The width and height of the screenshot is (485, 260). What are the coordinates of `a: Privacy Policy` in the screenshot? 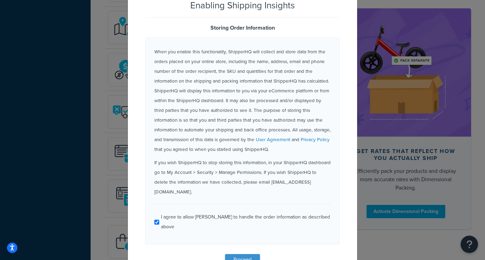 It's located at (315, 139).